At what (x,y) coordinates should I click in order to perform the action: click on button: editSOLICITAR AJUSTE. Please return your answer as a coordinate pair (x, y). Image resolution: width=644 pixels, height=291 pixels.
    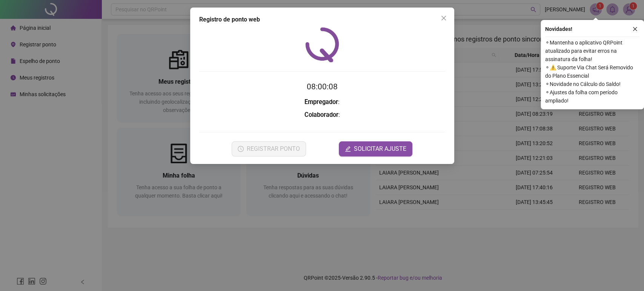
    Looking at the image, I should click on (375, 149).